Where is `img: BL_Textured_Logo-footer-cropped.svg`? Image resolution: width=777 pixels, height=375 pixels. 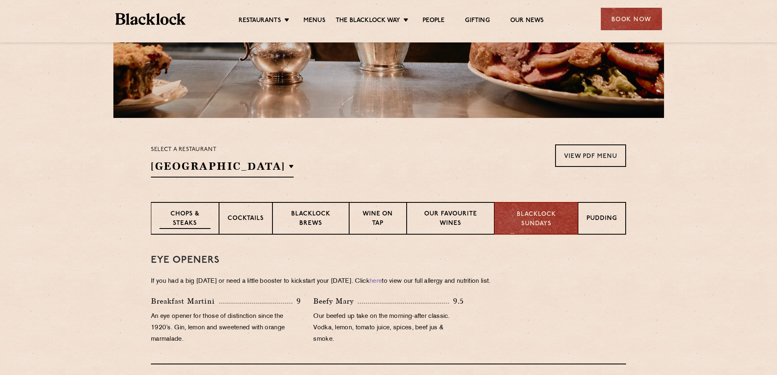
img: BL_Textured_Logo-footer-cropped.svg is located at coordinates (150, 19).